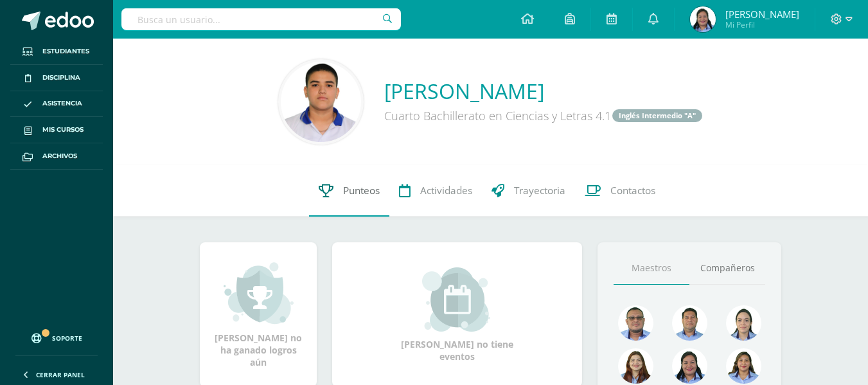 Image resolution: width=868 pixels, height=385 pixels. What do you see at coordinates (56, 51) in the screenshot?
I see `a: Estudiantes` at bounding box center [56, 51].